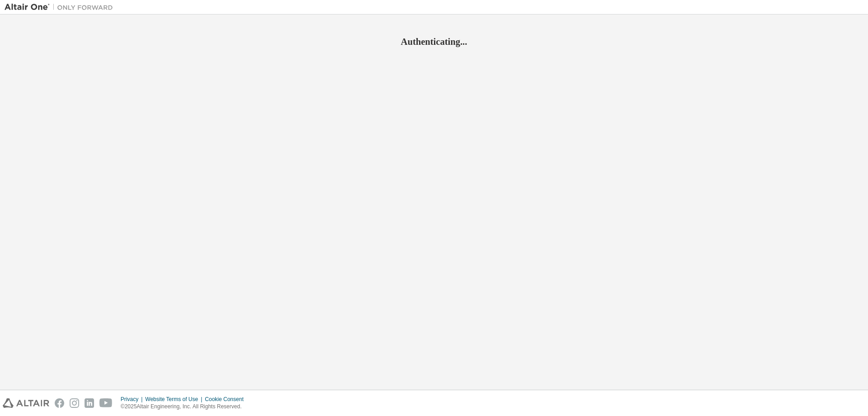  What do you see at coordinates (89, 403) in the screenshot?
I see `img: linkedin.svg` at bounding box center [89, 403].